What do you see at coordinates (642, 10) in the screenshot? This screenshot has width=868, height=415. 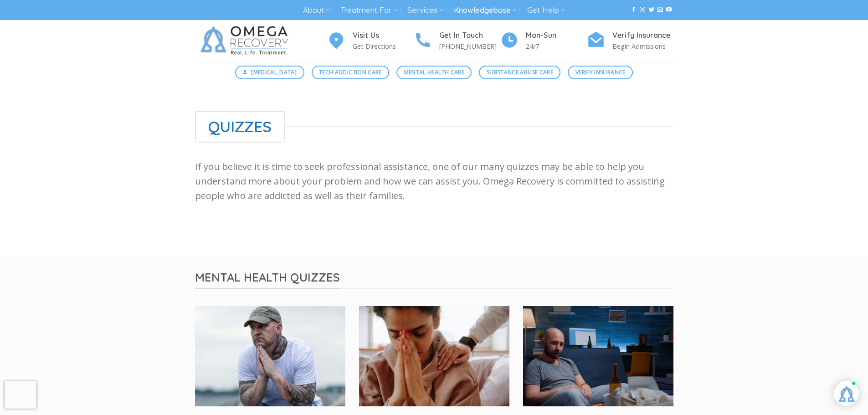 I see `a: Follow on Instagram` at bounding box center [642, 10].